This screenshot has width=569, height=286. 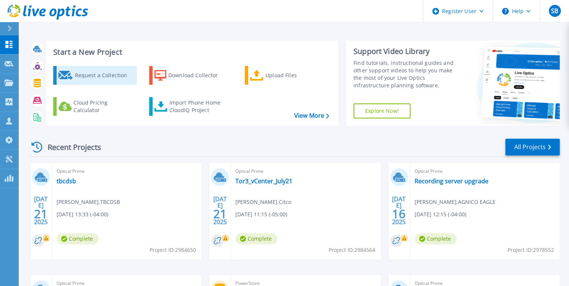 I want to click on a: View More, so click(x=312, y=116).